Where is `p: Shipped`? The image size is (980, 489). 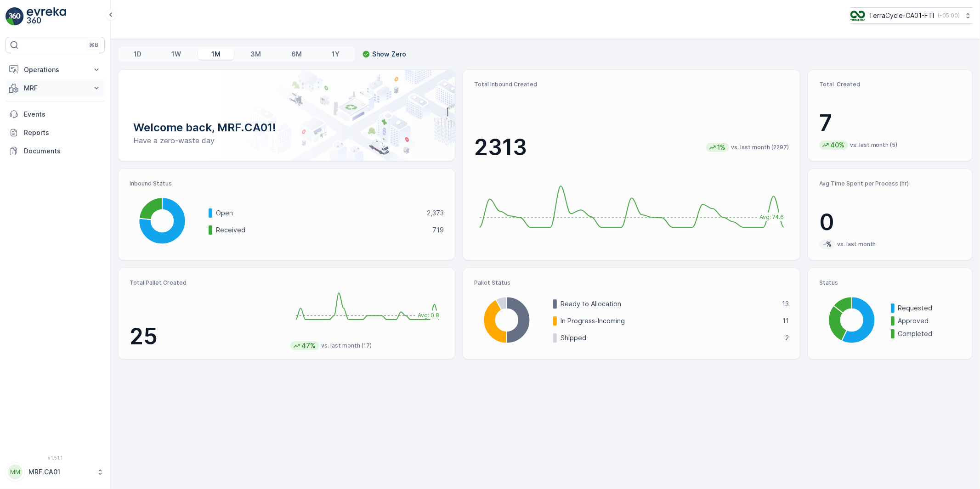 p: Shipped is located at coordinates (669, 338).